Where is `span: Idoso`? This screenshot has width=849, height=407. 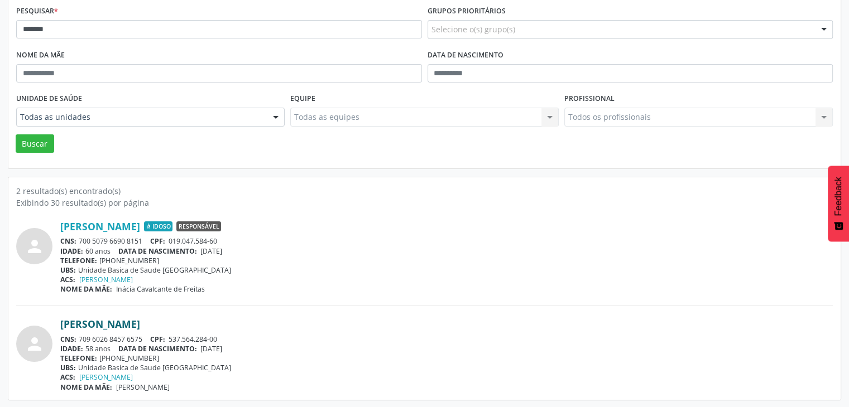
span: Idoso is located at coordinates (158, 227).